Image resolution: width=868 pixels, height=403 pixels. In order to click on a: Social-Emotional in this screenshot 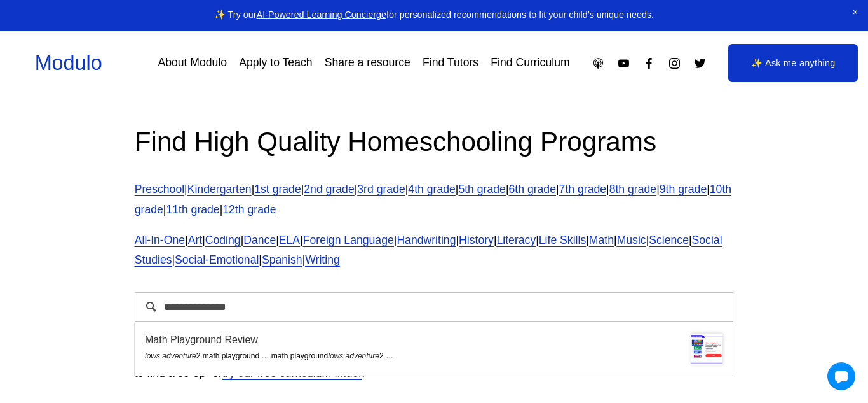, I will do `click(217, 259)`.